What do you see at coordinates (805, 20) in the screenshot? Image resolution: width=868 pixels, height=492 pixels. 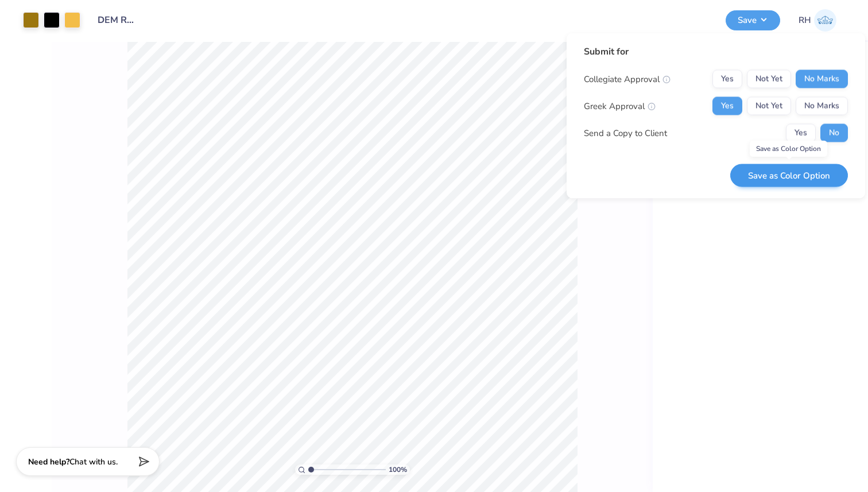 I see `span: RH` at bounding box center [805, 20].